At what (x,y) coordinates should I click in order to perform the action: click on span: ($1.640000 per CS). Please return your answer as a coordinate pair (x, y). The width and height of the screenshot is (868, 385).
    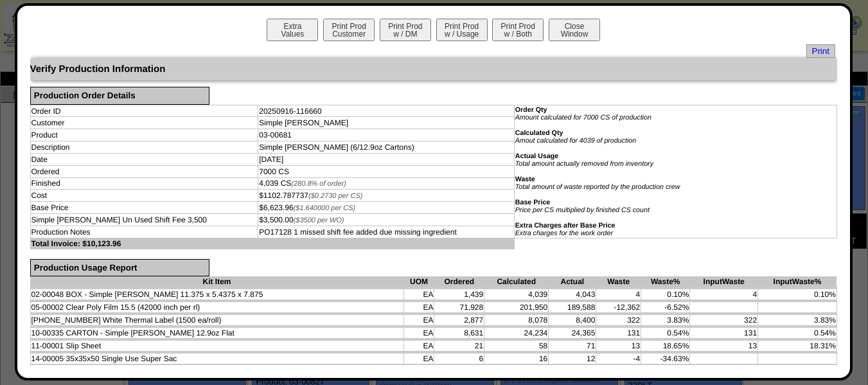
    Looking at the image, I should click on (325, 208).